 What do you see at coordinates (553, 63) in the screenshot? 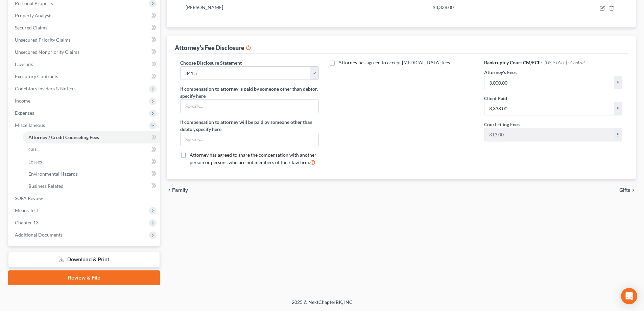
I see `h6: Bankruptcy Court CM/ECF:` at bounding box center [553, 63].